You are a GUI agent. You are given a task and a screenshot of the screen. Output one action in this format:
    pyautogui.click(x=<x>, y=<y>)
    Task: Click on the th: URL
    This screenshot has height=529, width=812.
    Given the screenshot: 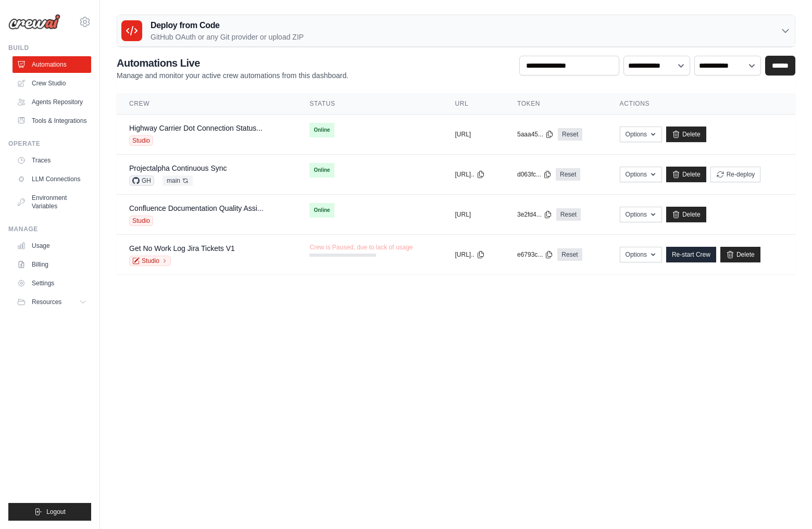 What is the action you would take?
    pyautogui.click(x=473, y=104)
    